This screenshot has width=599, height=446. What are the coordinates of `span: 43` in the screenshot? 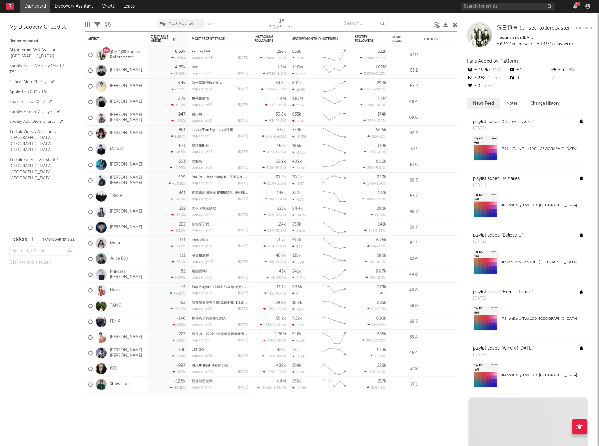 It's located at (271, 121).